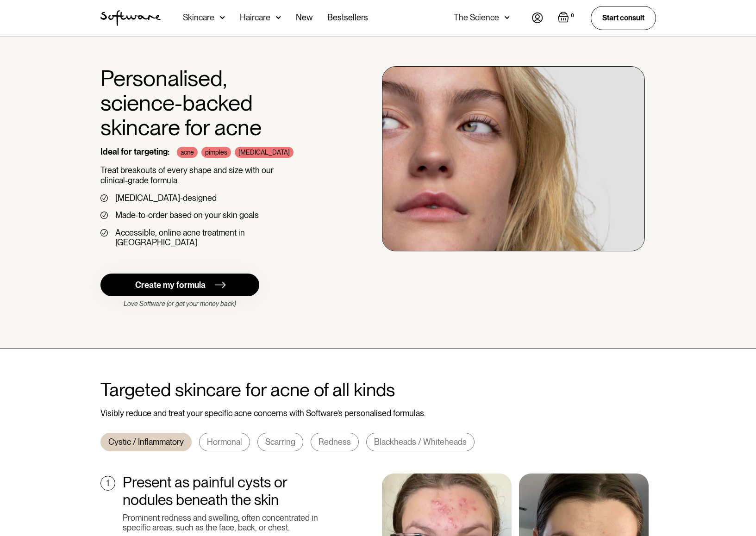 This screenshot has height=536, width=756. What do you see at coordinates (187, 152) in the screenshot?
I see `div: acne` at bounding box center [187, 152].